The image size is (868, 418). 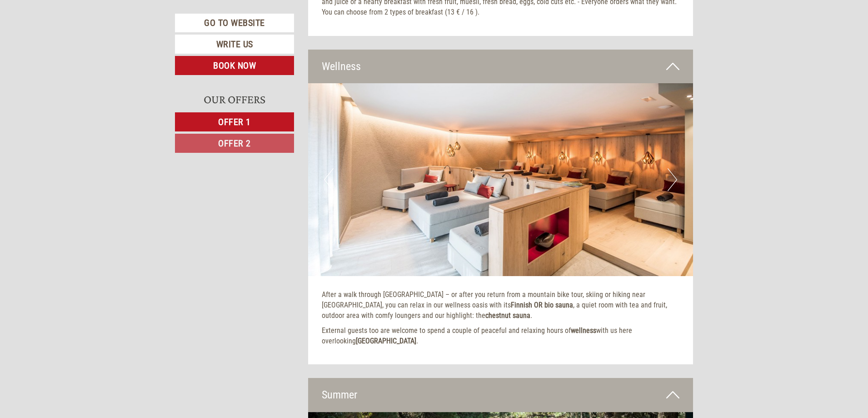 I want to click on strong: Finnish OR bio sauna, so click(x=541, y=304).